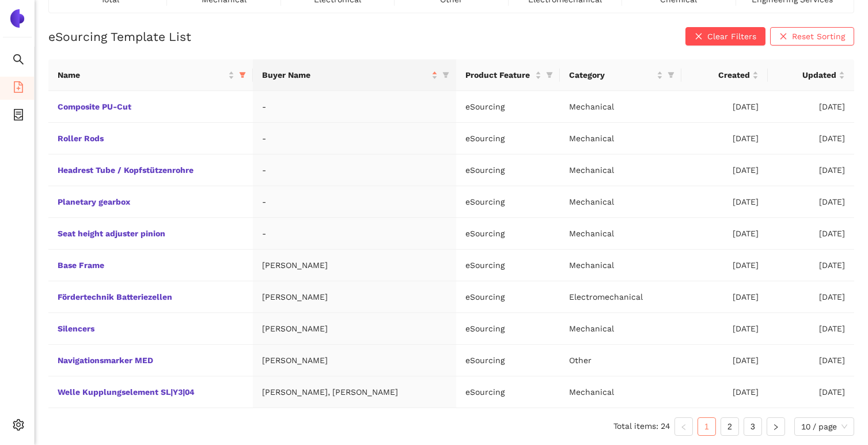  I want to click on th: this column's title is Created,this column is sortable, so click(725, 75).